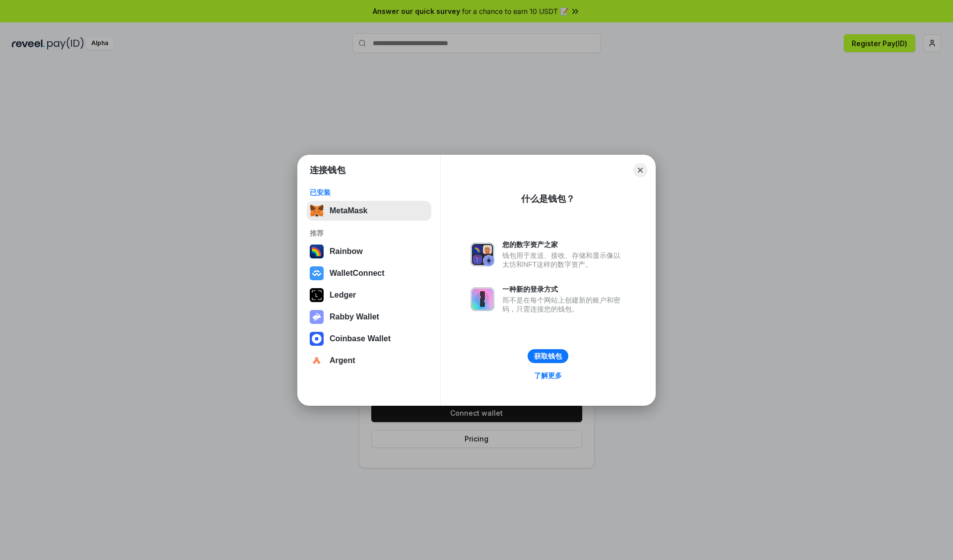  I want to click on img: svg+xml,%3Csvg%20width%3D%22120%22%20height%3D%22120%22%20viewBox%3D%220%200%20120%20120%22%20fil..., so click(317, 252).